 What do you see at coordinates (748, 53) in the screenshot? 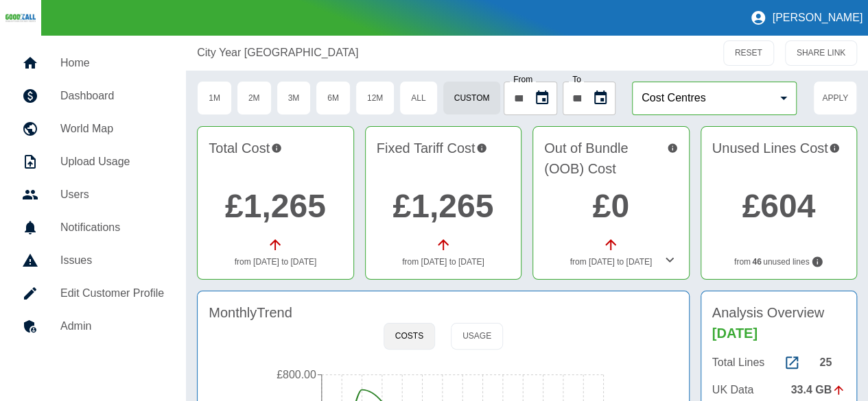
I see `button: RESET` at bounding box center [748, 53].